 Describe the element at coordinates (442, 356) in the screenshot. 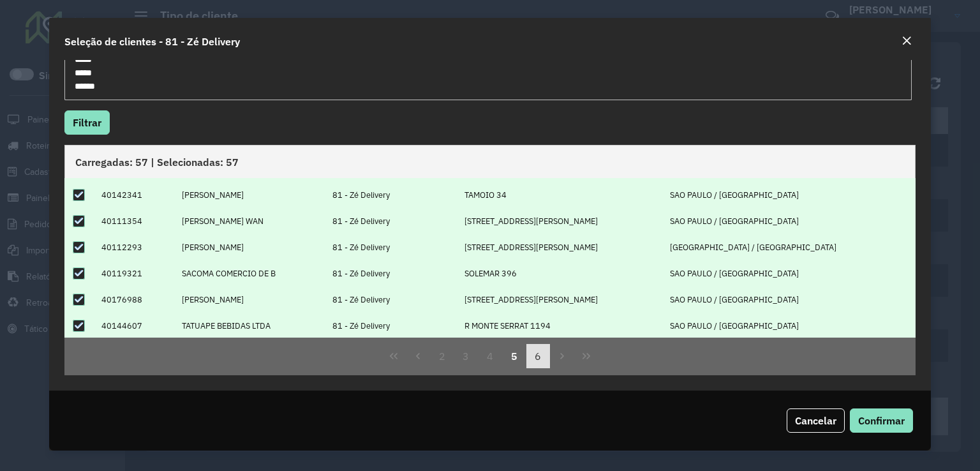

I see `button: 2` at that location.